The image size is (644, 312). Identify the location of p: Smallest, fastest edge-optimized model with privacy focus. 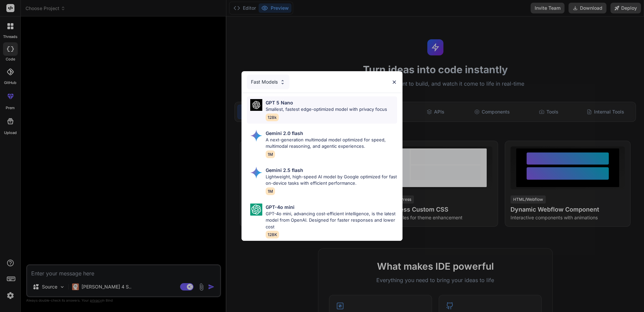
(326, 110).